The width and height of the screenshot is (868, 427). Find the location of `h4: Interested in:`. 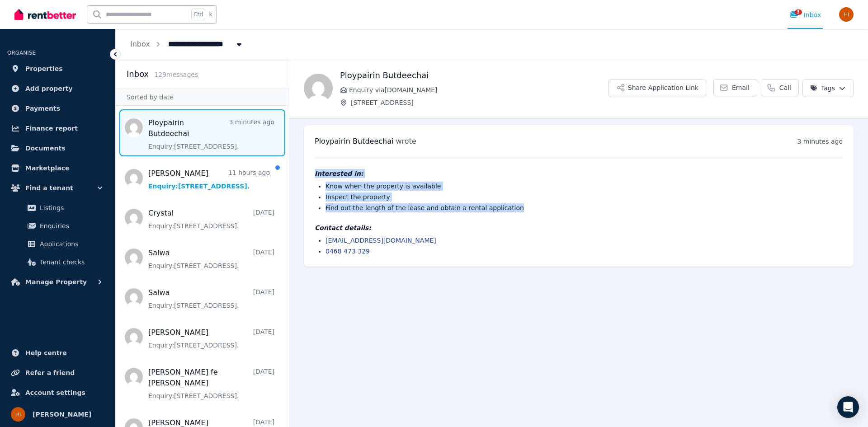

h4: Interested in: is located at coordinates (578, 174).